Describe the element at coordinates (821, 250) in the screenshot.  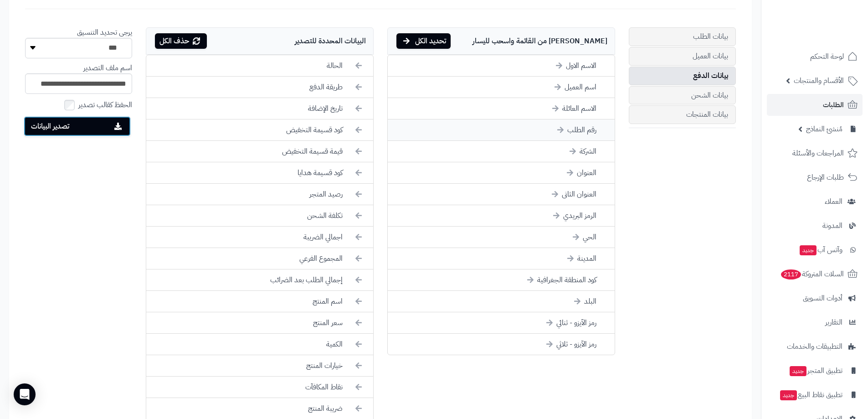
I see `span: وآتس آب` at that location.